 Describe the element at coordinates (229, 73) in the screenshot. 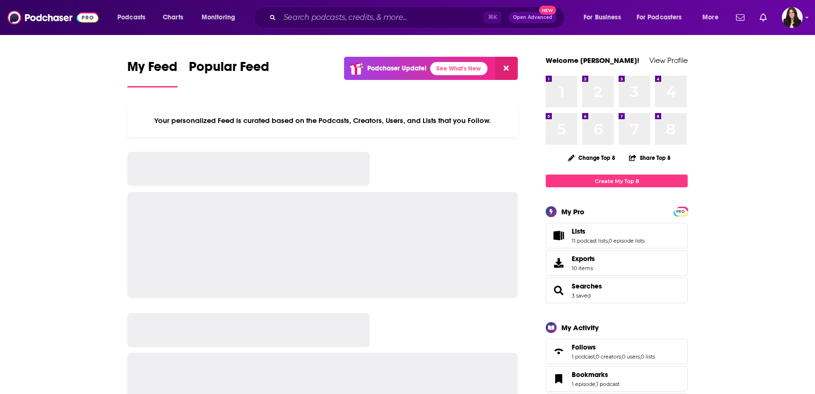

I see `a: Popular Feed` at that location.